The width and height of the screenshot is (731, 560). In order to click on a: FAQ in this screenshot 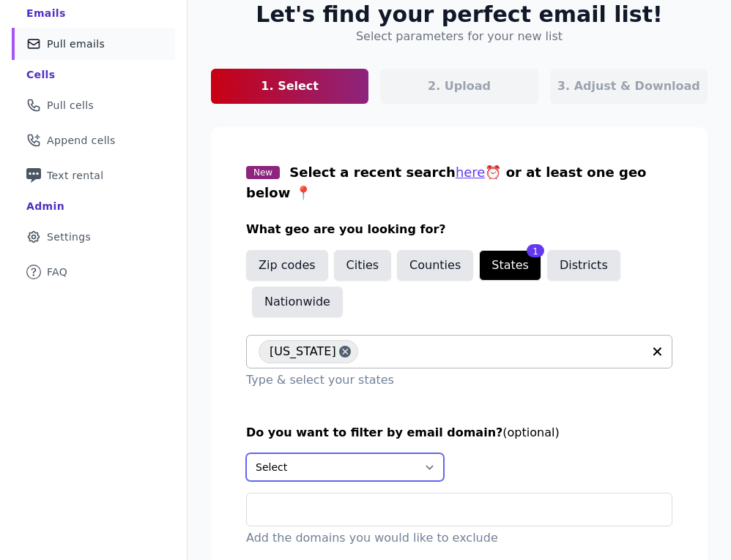, I will do `click(93, 272)`.